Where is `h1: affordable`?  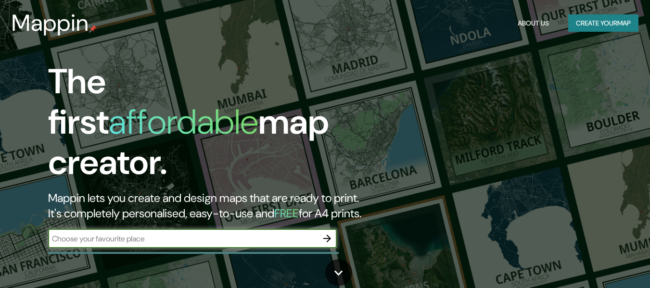
h1: affordable is located at coordinates (183, 122).